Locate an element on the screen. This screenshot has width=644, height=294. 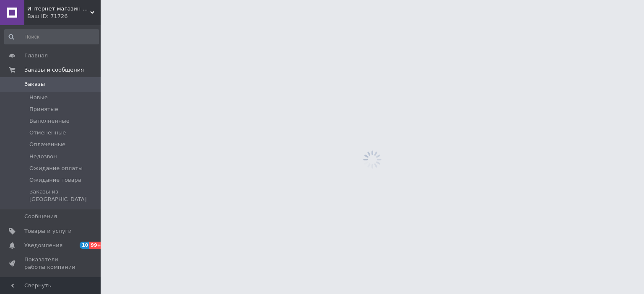
span: Новые is located at coordinates (38, 98).